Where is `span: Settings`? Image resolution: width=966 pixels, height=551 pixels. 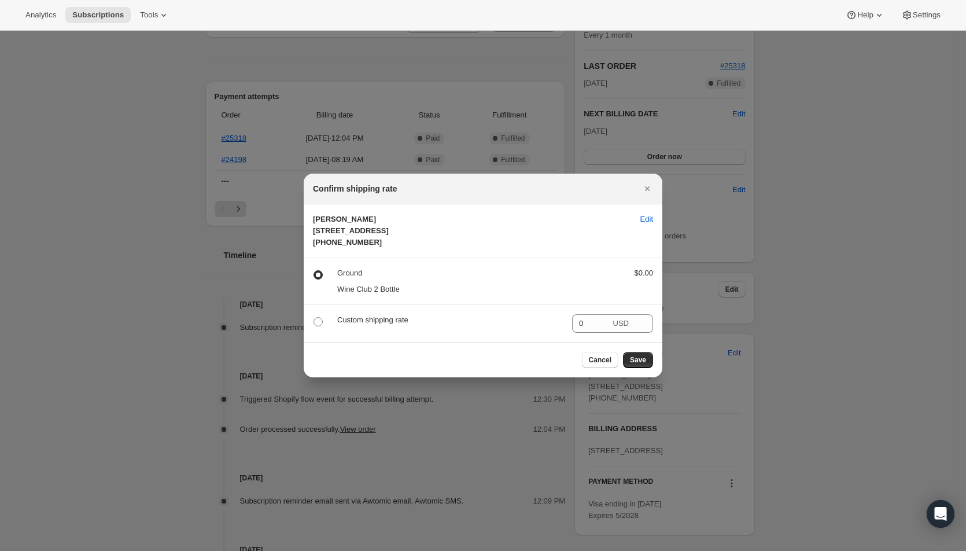 span: Settings is located at coordinates (927, 15).